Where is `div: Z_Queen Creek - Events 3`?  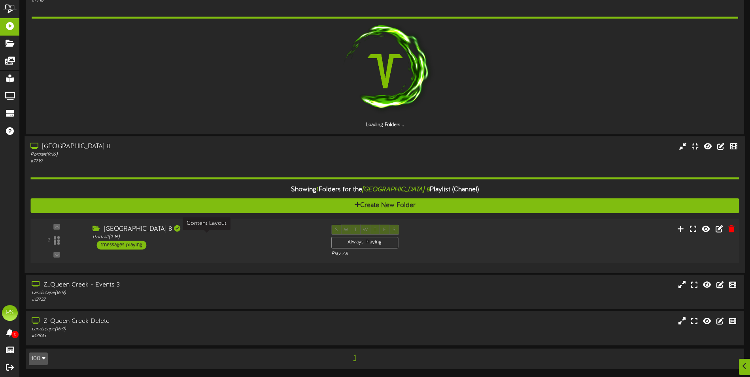
div: Z_Queen Creek - Events 3 is located at coordinates (175, 285).